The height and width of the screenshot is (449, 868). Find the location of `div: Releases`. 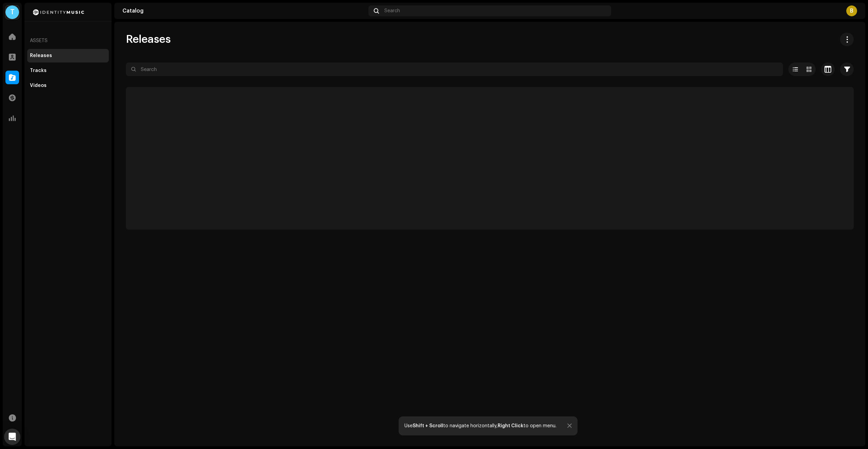

div: Releases is located at coordinates (41, 55).